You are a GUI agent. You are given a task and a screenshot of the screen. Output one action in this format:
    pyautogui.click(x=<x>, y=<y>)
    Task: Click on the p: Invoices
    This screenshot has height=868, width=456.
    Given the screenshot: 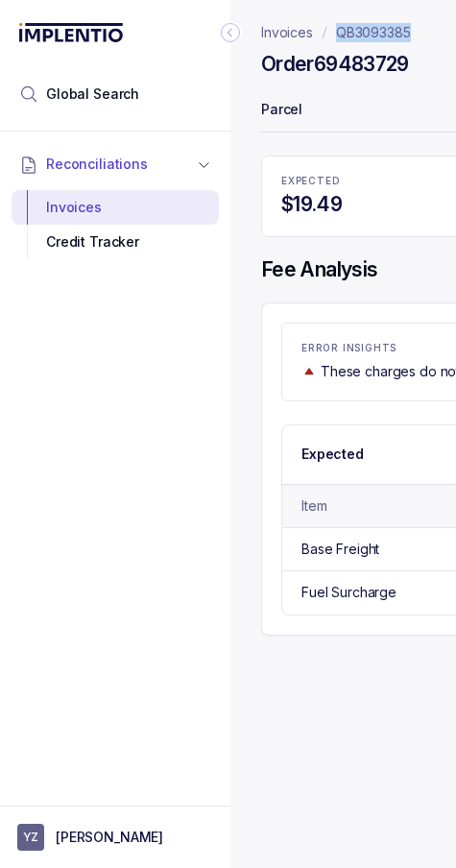 What is the action you would take?
    pyautogui.click(x=287, y=33)
    